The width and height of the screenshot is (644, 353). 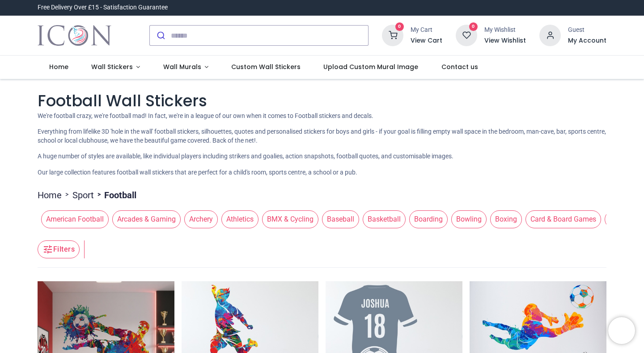 I want to click on a: My Account, so click(x=588, y=40).